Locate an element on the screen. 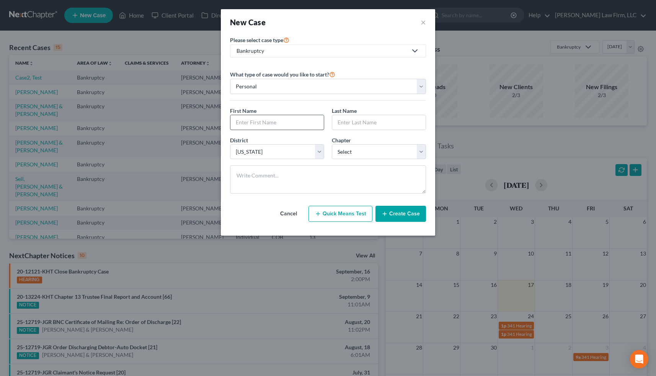 This screenshot has height=376, width=656. button: Quick Means Test is located at coordinates (340, 214).